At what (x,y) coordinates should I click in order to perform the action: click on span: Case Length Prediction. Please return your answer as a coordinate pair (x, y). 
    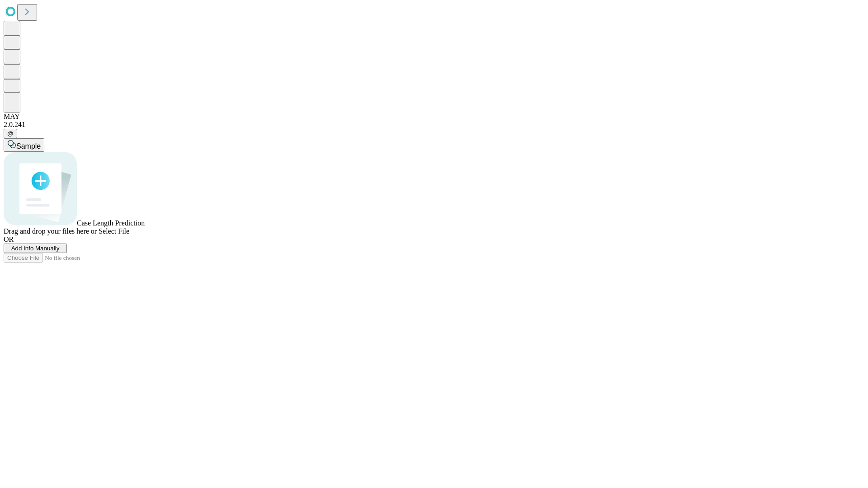
    Looking at the image, I should click on (111, 223).